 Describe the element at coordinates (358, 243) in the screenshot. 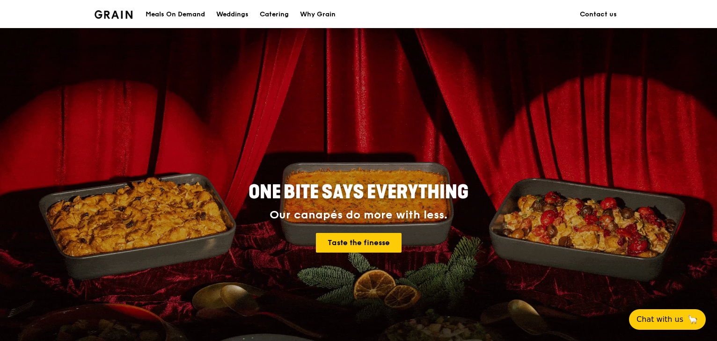

I see `a: Taste the finesse` at that location.